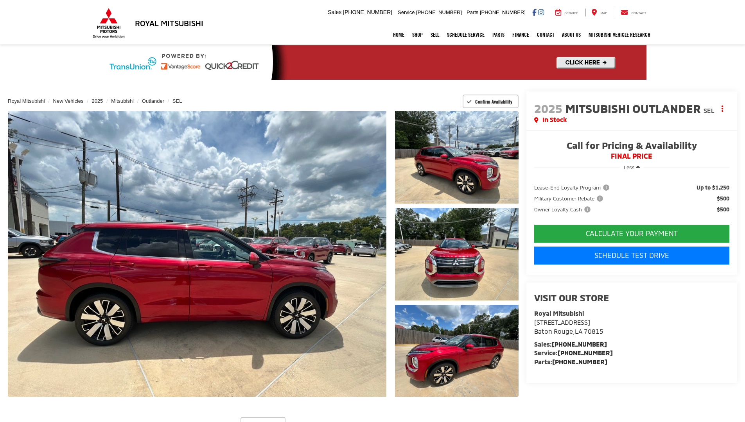 The width and height of the screenshot is (745, 422). I want to click on span: Military Customer Rebate, so click(569, 199).